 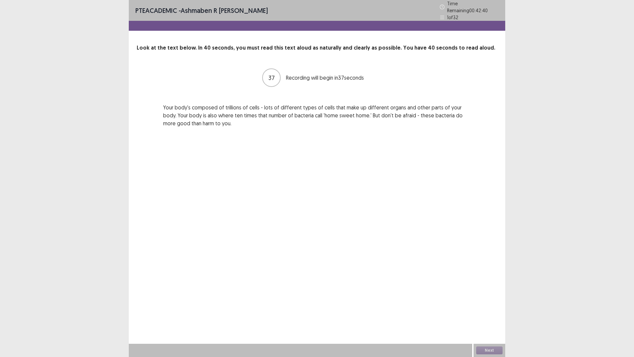 What do you see at coordinates (156, 10) in the screenshot?
I see `span: PTE academic` at bounding box center [156, 10].